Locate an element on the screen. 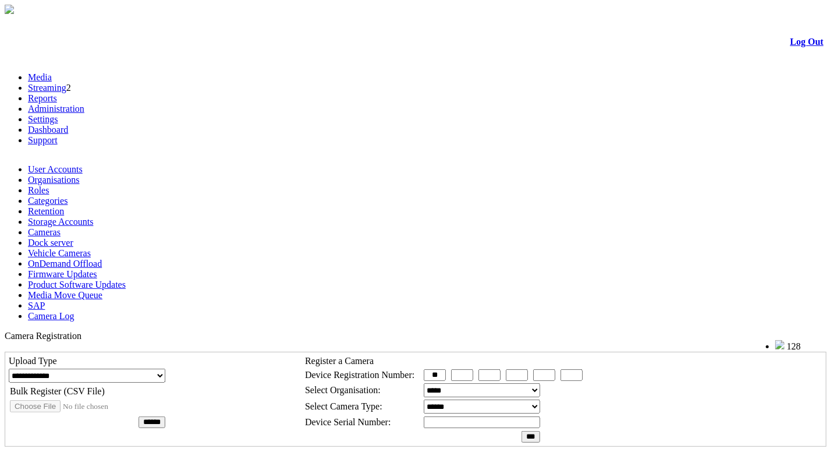 The height and width of the screenshot is (459, 830). a: Reports is located at coordinates (43, 98).